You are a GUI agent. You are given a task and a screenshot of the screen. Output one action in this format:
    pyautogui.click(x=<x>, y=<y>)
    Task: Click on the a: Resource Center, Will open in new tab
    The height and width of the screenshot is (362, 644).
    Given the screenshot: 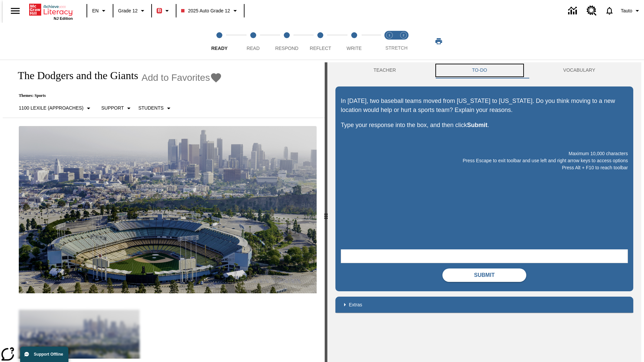 What is the action you would take?
    pyautogui.click(x=592, y=11)
    